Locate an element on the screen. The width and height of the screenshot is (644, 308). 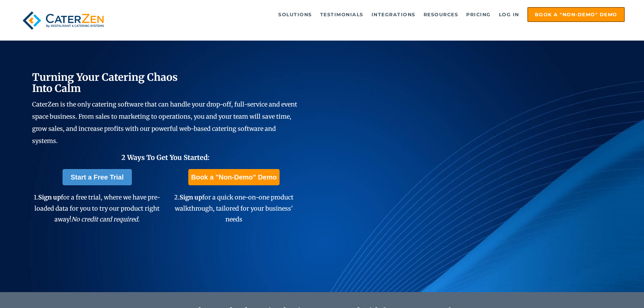
span: Turning Your Catering Chaos Into Calm is located at coordinates (105, 82).